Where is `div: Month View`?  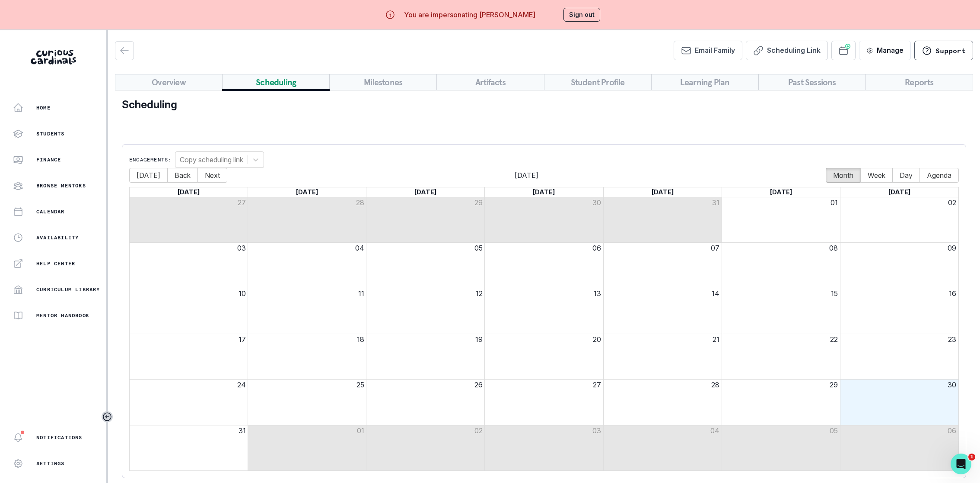 div: Month View is located at coordinates (544, 329).